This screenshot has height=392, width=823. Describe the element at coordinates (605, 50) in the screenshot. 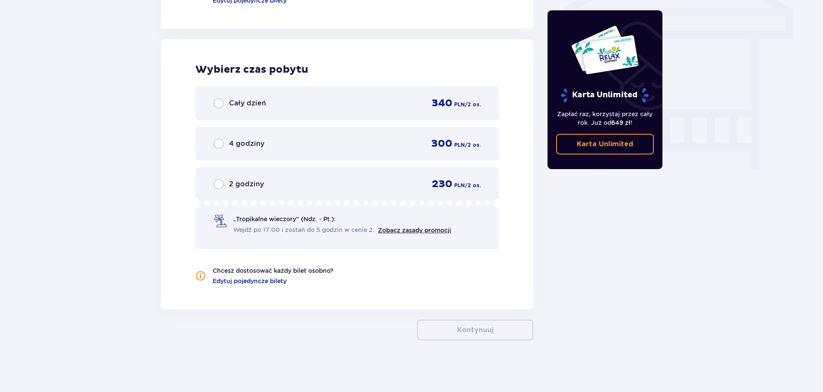

I see `img: Dwie karty całoroczne do Suntago z napisem 'UNLIMITED RELAX', na białym tle z tropikalnymi liśćmi...` at that location.